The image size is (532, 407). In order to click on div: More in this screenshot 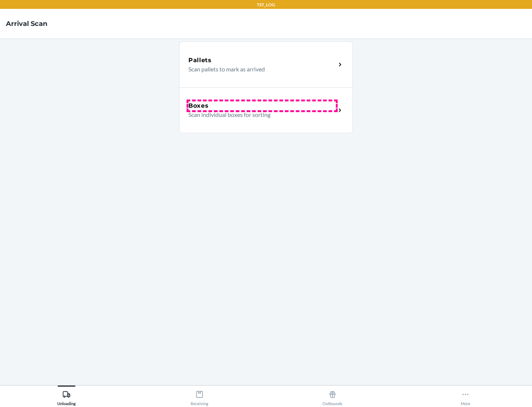, I will do `click(466, 396)`.